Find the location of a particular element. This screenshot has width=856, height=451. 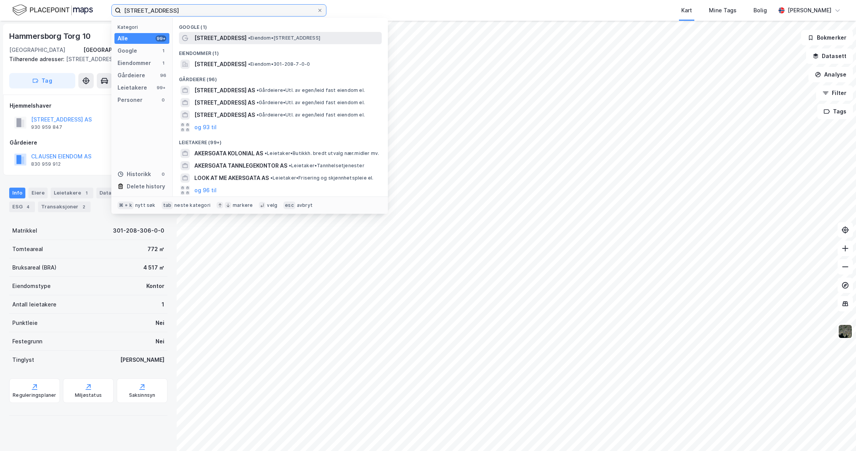

div: Kontor is located at coordinates (155, 286).